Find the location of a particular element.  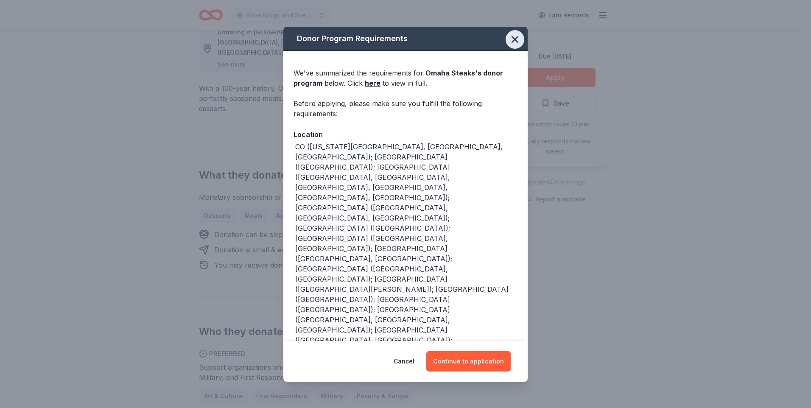

button: Cancel is located at coordinates (404, 362).